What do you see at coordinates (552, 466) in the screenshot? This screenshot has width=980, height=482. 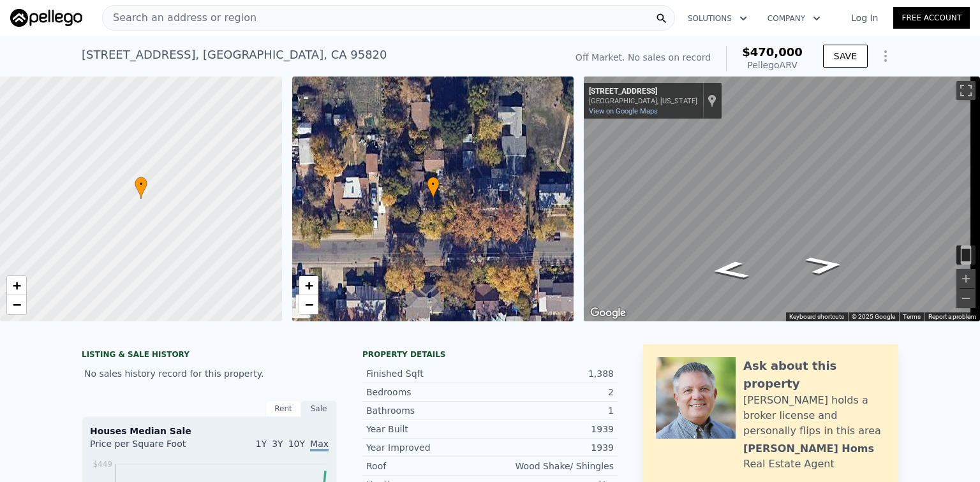 I see `div: Wood Shake/ Shingles` at bounding box center [552, 466].